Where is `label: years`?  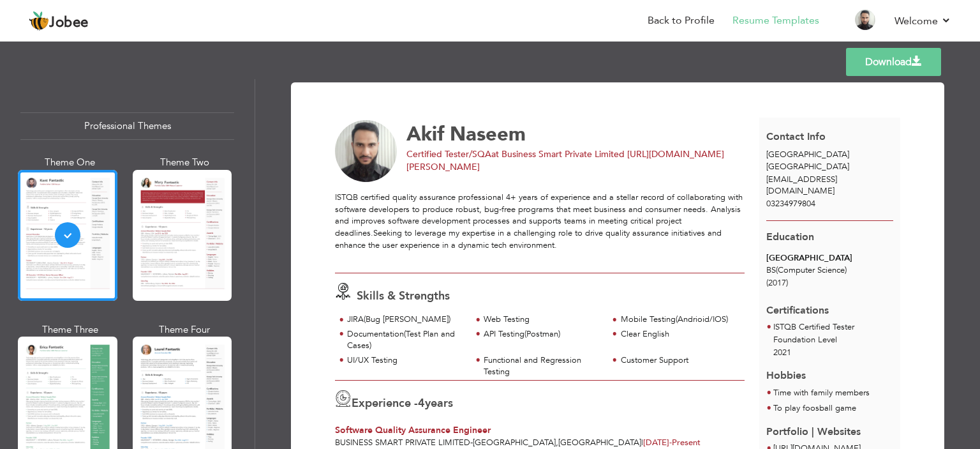
label: years is located at coordinates (435, 403).